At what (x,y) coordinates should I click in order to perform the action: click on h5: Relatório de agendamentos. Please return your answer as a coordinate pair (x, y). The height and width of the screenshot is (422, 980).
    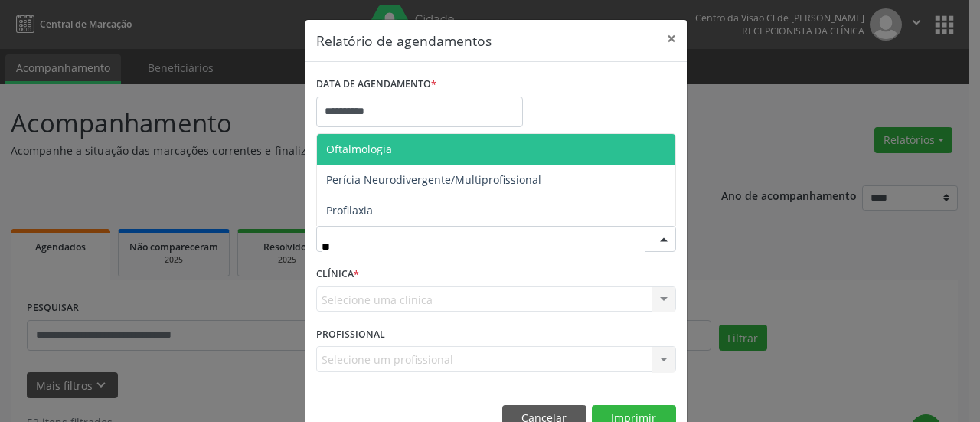
    Looking at the image, I should click on (403, 41).